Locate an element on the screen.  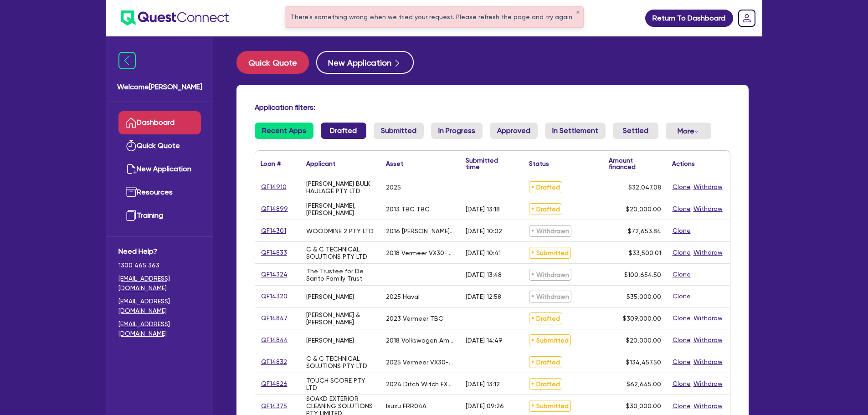
div: Amount financed is located at coordinates (635, 163).